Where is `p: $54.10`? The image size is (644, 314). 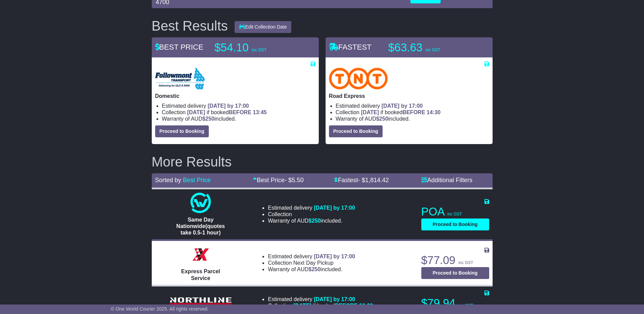
p: $54.10 is located at coordinates (257, 48).